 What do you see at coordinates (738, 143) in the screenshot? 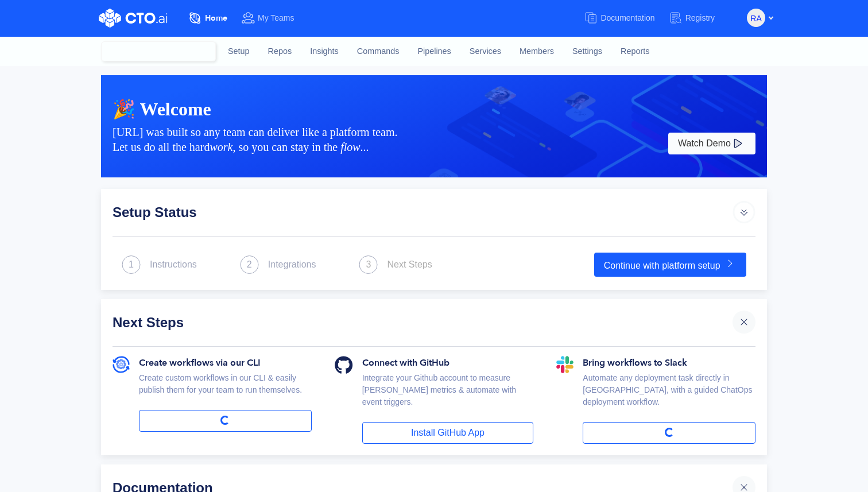
I see `img: play-white.svg` at bounding box center [738, 143].